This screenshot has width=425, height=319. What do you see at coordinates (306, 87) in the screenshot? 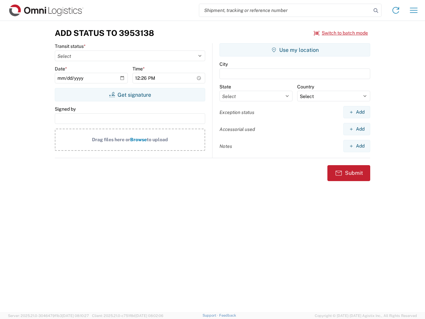
I see `label: Country` at bounding box center [306, 87].